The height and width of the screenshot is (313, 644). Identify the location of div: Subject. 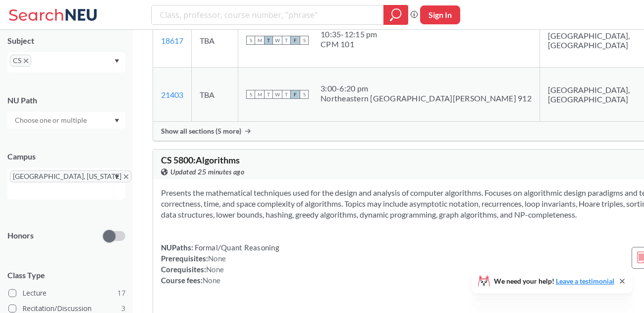
(67, 41).